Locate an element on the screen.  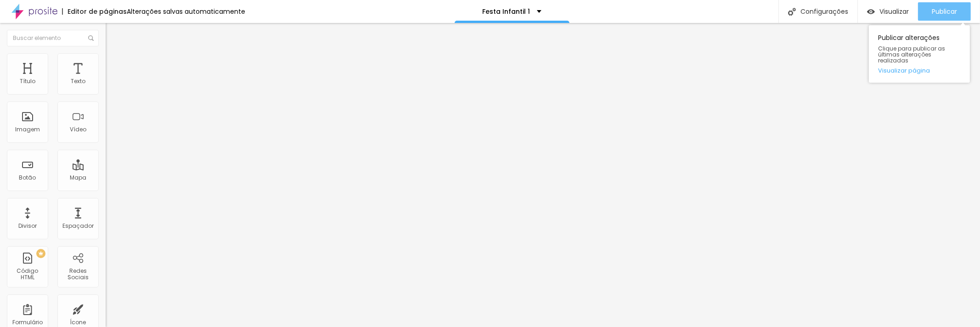
font: Alterações salvas automaticamente is located at coordinates (186, 11).